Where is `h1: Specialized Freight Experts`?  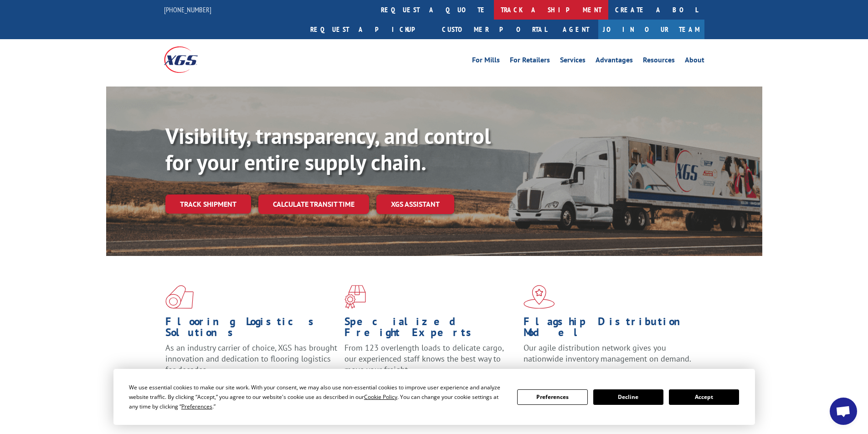 h1: Specialized Freight Experts is located at coordinates (430, 329).